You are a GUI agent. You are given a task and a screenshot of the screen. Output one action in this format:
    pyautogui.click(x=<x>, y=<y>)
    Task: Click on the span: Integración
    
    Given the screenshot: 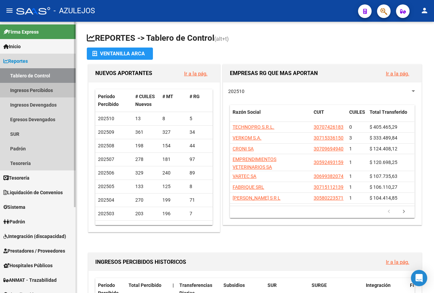 What is the action you would take?
    pyautogui.click(x=378, y=285)
    